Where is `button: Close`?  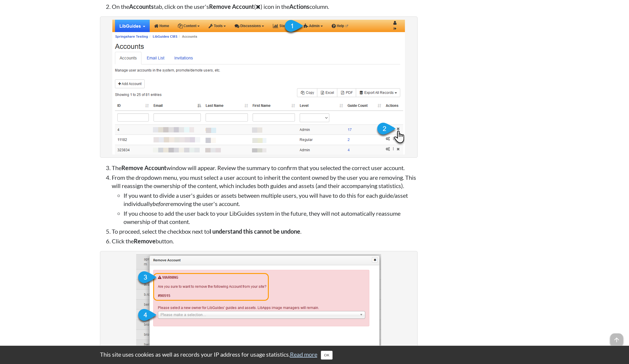
button: Close is located at coordinates (327, 354).